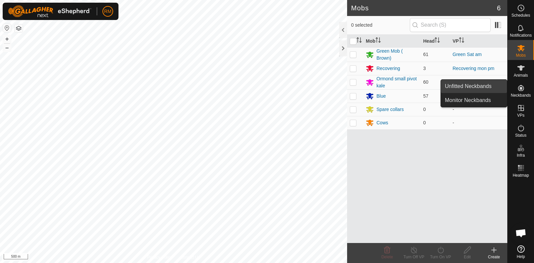 The image size is (534, 263). I want to click on a: Unfitted Neckbands, so click(474, 86).